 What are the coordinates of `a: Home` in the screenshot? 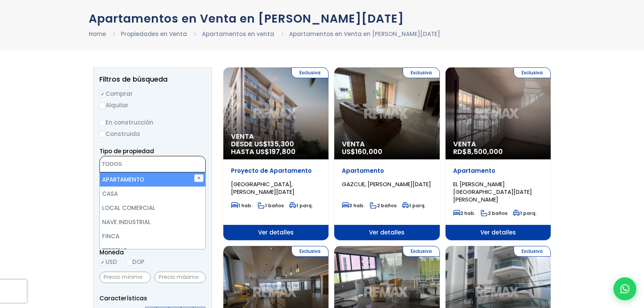 It's located at (97, 34).